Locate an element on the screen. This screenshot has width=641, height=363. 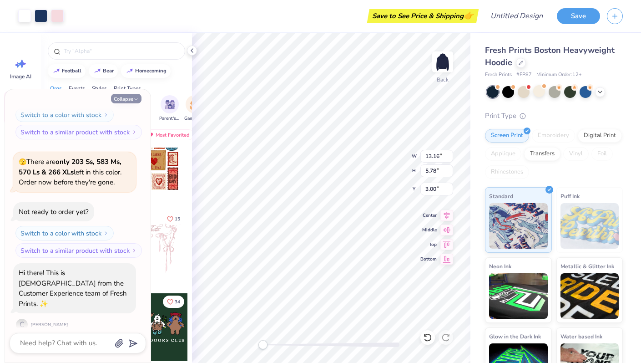
span: Water based Ink is located at coordinates (582, 336).